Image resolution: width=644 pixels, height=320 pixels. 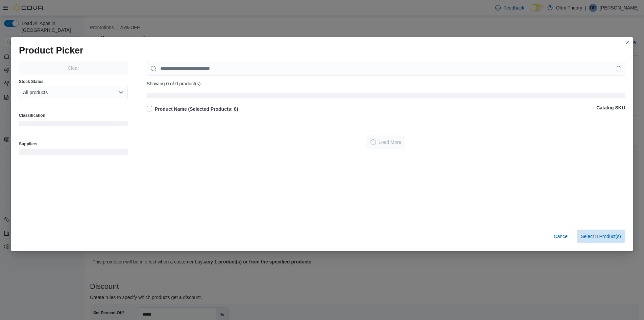 What do you see at coordinates (32, 115) in the screenshot?
I see `label: Classification` at bounding box center [32, 115].